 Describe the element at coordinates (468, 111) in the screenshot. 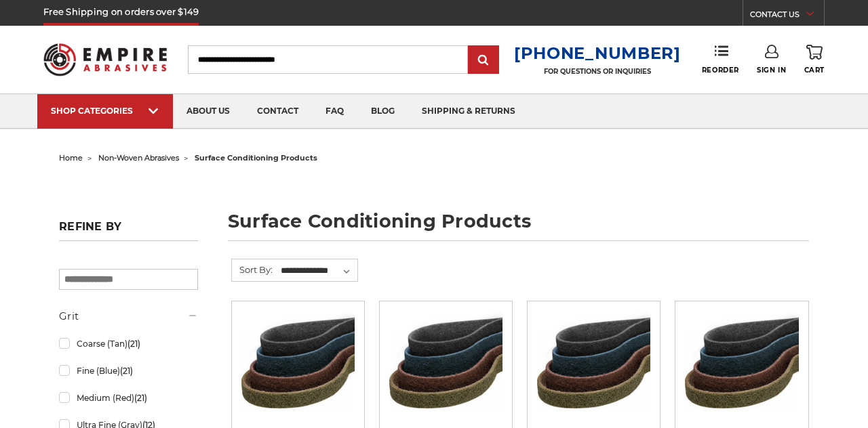

I see `a: shipping & returns` at that location.